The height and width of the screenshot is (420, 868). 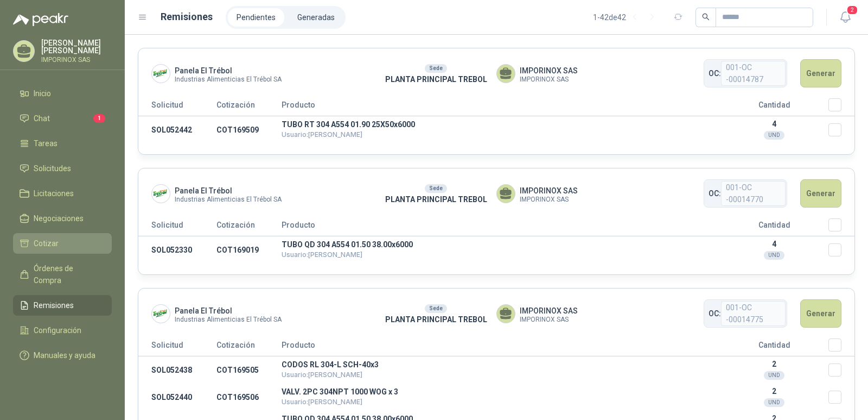 I want to click on td: SOL052442, so click(x=177, y=130).